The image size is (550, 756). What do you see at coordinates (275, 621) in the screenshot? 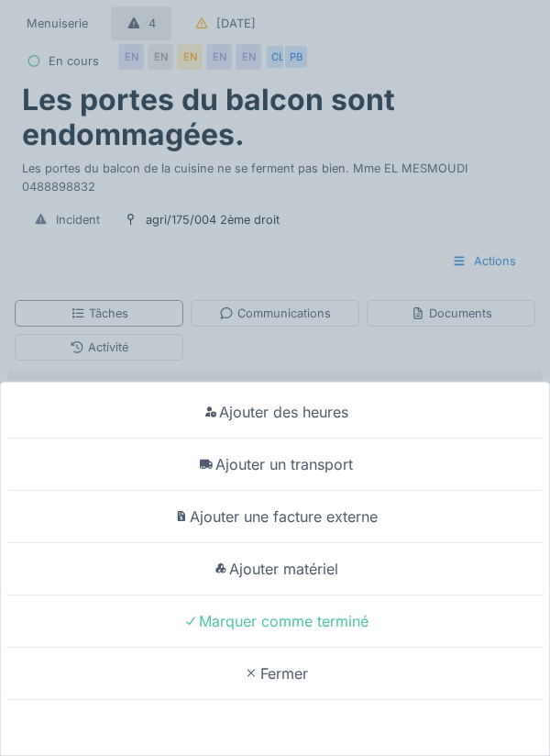
I see `div: Marquer comme terminé` at bounding box center [275, 621].